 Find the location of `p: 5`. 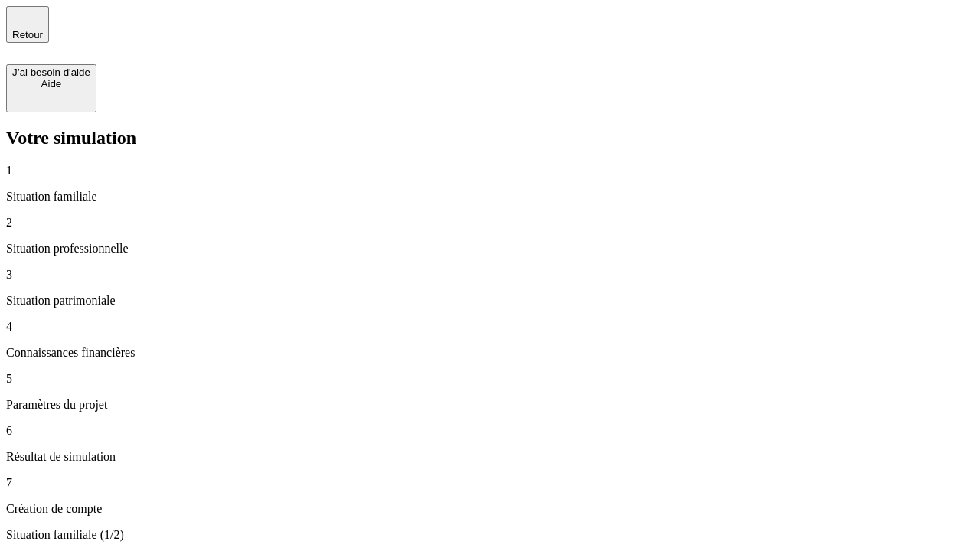

p: 5 is located at coordinates (490, 379).